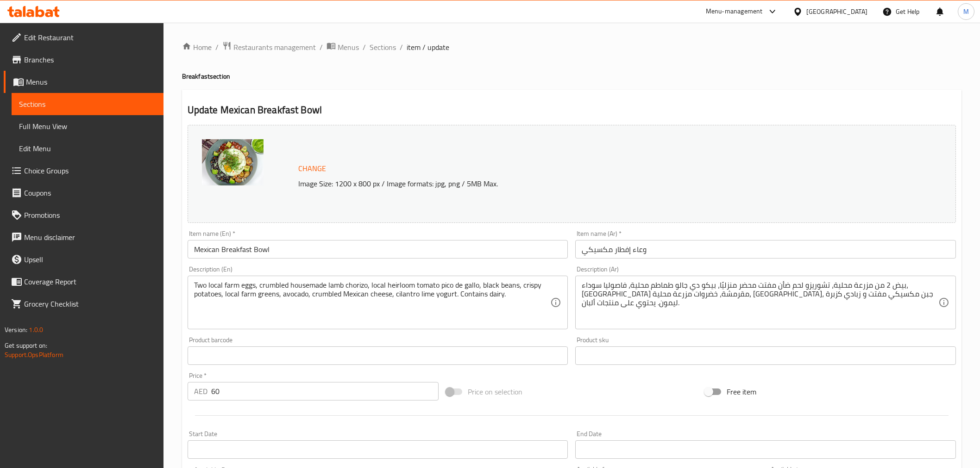 Image resolution: width=980 pixels, height=468 pixels. What do you see at coordinates (495, 392) in the screenshot?
I see `span: Price on selection` at bounding box center [495, 392].